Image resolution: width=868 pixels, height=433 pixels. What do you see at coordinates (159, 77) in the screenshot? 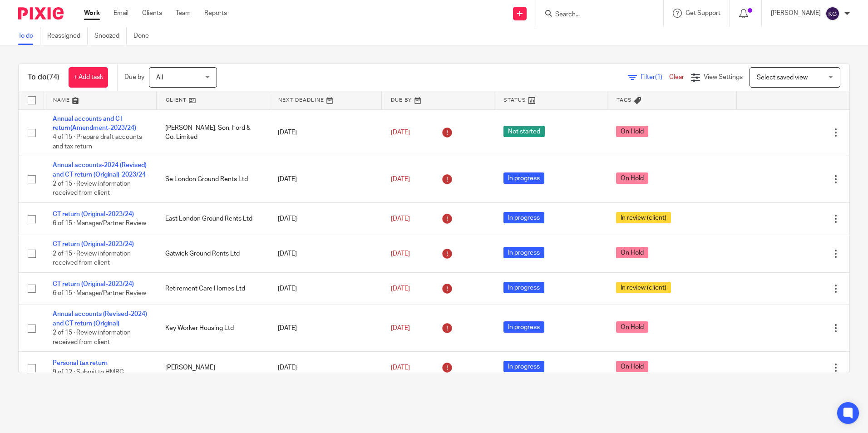
I see `span: All` at bounding box center [159, 77].